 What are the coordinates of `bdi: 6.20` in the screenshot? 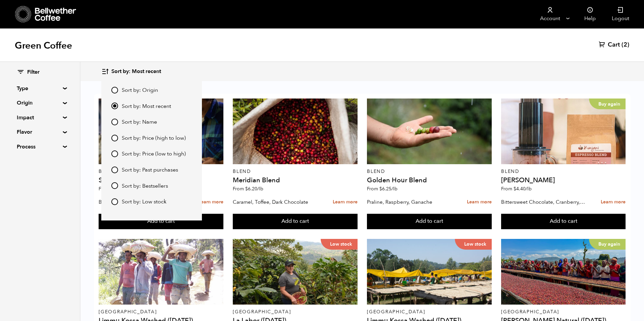 It's located at (254, 189).